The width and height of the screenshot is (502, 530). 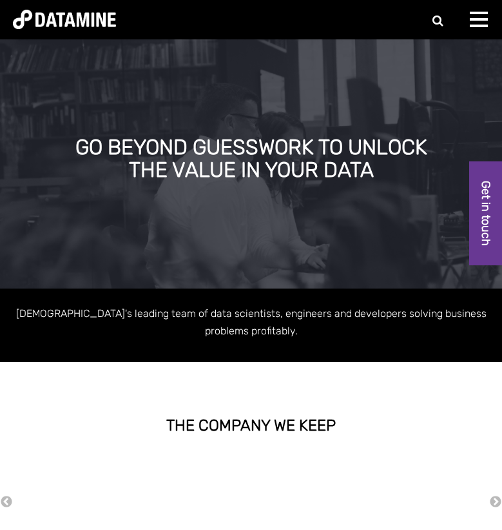 I want to click on div: GO BEYOND GUESSWORK TO UNLOCK THE VALUE IN YOUR DATA, so click(x=252, y=159).